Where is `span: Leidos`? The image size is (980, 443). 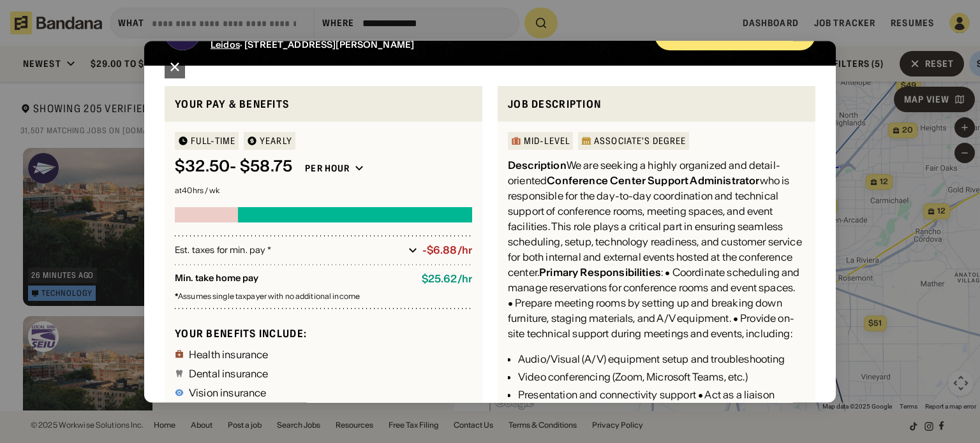 span: Leidos is located at coordinates (225, 45).